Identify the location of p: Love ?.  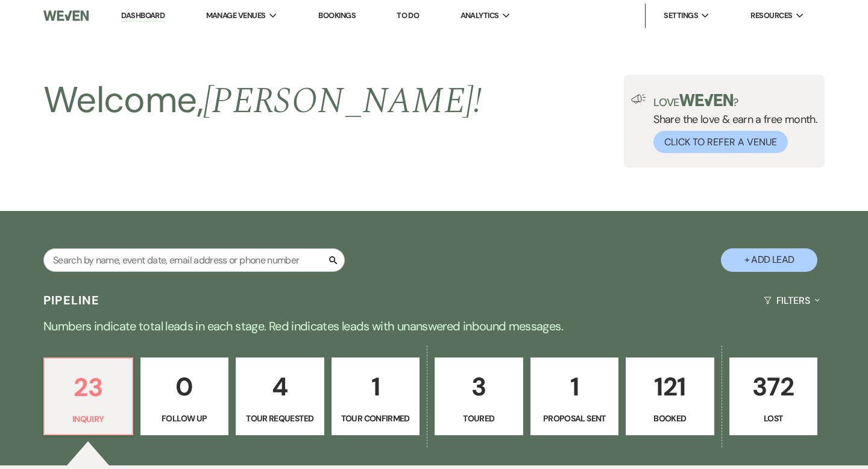
(736, 101).